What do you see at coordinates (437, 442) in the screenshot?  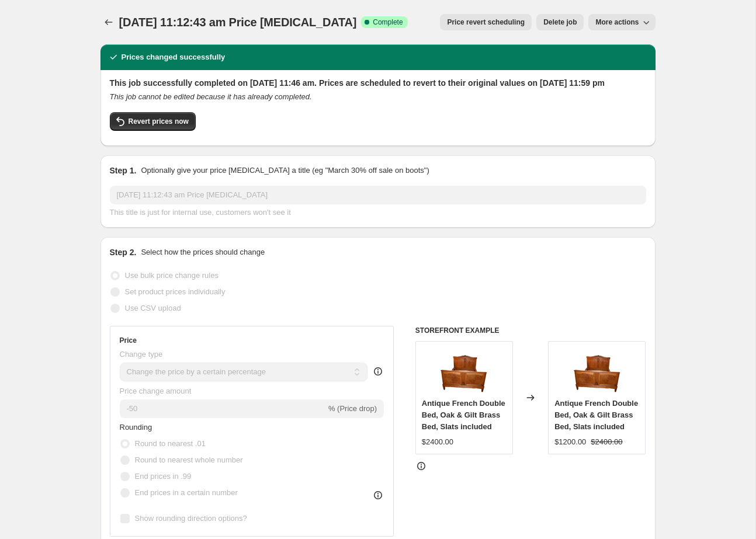 I see `div: $2400.00` at bounding box center [437, 442].